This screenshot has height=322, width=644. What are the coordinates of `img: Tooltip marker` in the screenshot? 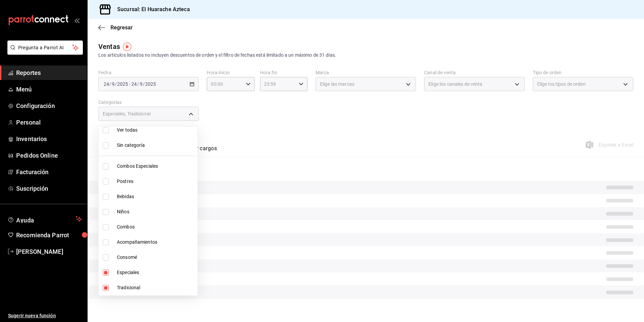 It's located at (127, 46).